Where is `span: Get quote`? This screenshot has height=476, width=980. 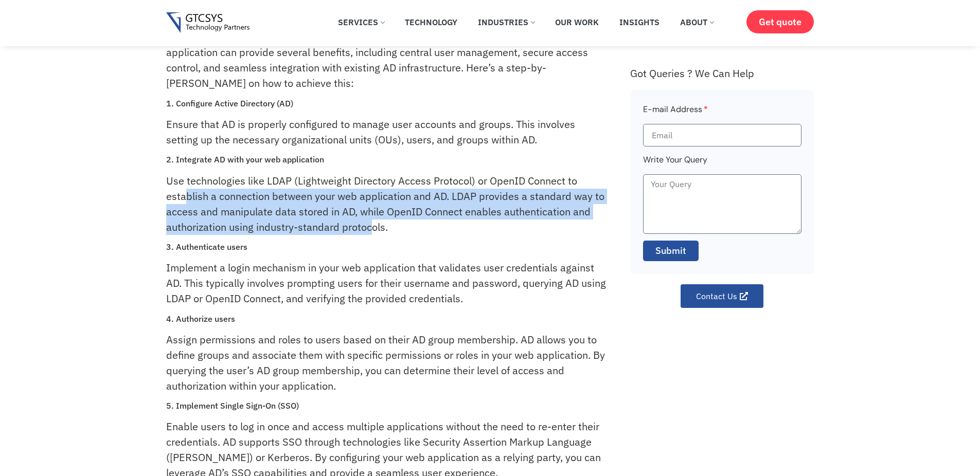
span: Get quote is located at coordinates (780, 22).